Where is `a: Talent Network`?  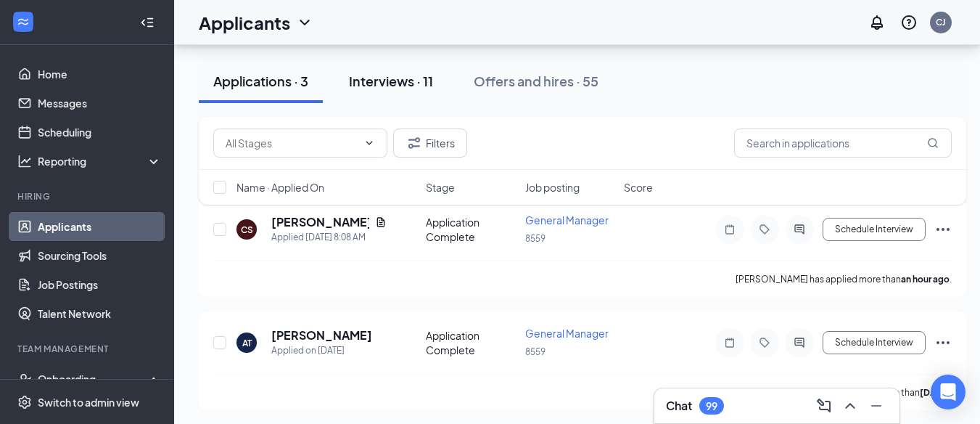
a: Talent Network is located at coordinates (99, 313).